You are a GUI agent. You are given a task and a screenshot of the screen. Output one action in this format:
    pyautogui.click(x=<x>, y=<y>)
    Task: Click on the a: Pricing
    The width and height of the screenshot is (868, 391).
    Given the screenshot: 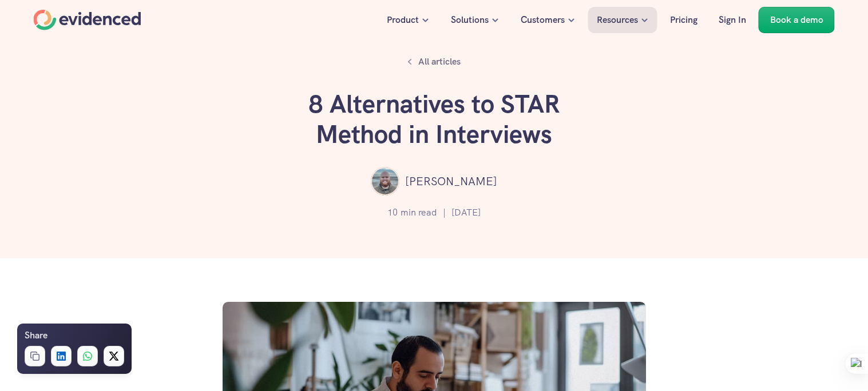 What is the action you would take?
    pyautogui.click(x=684, y=20)
    